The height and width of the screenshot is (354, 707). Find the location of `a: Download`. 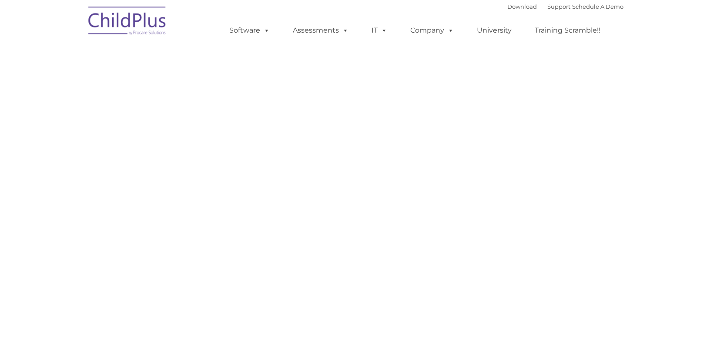

a: Download is located at coordinates (522, 7).